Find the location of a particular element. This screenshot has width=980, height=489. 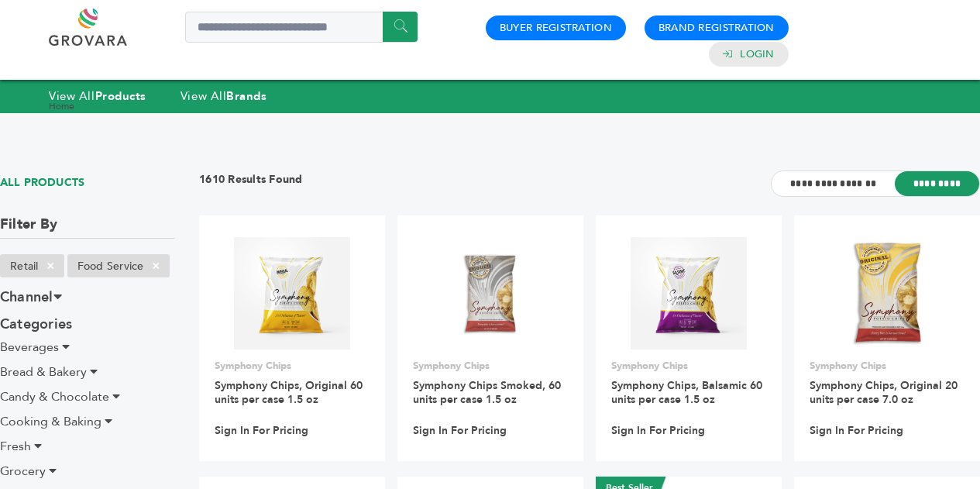

a: Symphony Chips, Original 20 units per case 7.0 oz is located at coordinates (884, 393).